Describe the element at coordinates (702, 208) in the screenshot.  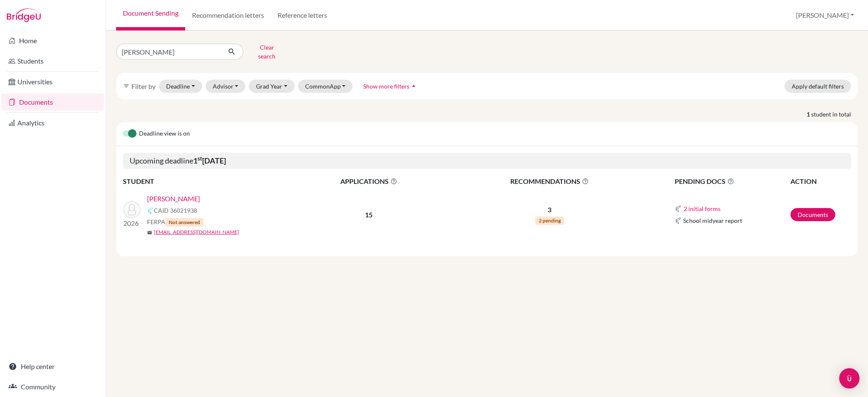
I see `button: 2 initial forms` at that location.